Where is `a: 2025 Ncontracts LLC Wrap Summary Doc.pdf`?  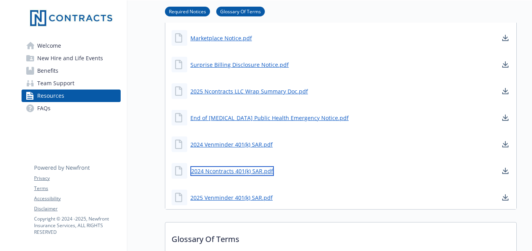
a: 2025 Ncontracts LLC Wrap Summary Doc.pdf is located at coordinates (249, 91).